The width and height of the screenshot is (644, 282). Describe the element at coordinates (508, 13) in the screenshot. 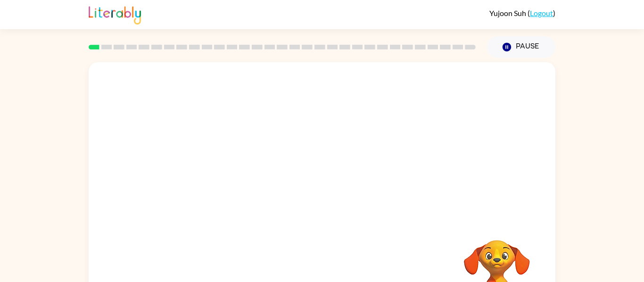

I see `span: Yujoon Suh` at that location.